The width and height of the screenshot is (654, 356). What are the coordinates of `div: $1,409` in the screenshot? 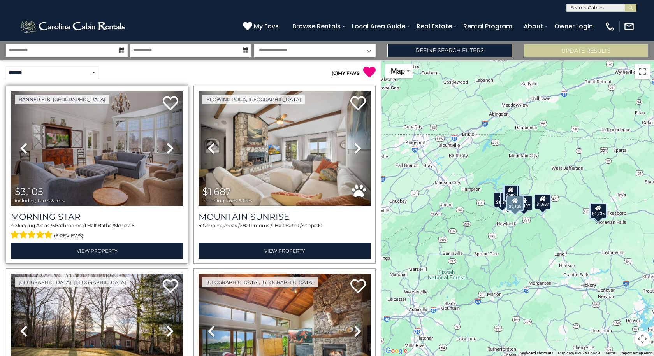 It's located at (511, 193).